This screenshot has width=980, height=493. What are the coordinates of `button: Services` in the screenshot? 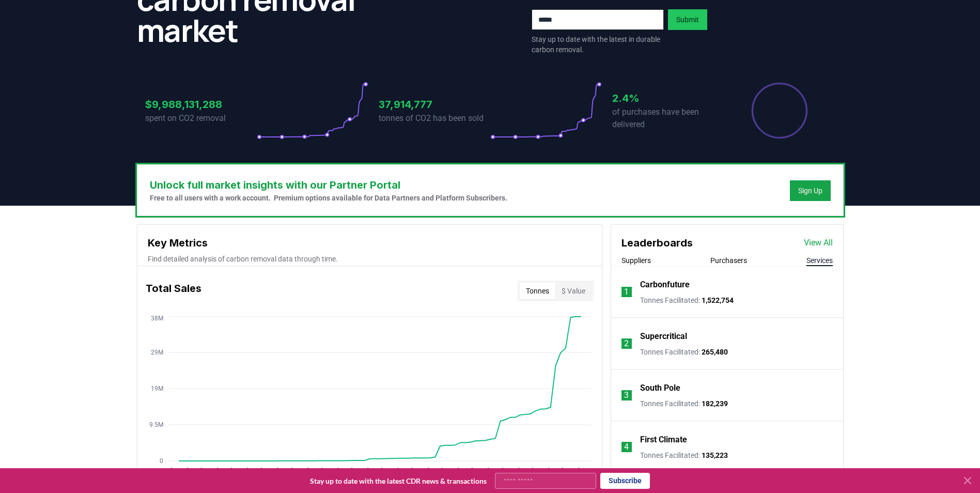 It's located at (820, 260).